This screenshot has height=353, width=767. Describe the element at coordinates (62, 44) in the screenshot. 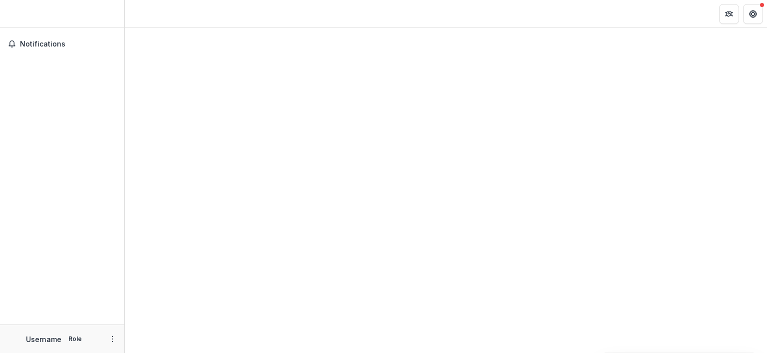

I see `button: Notifications` at that location.